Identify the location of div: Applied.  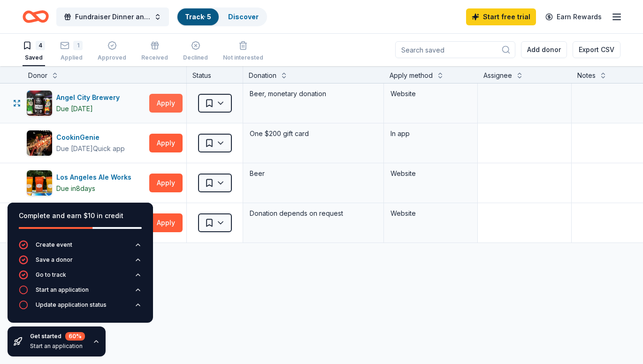
(71, 58).